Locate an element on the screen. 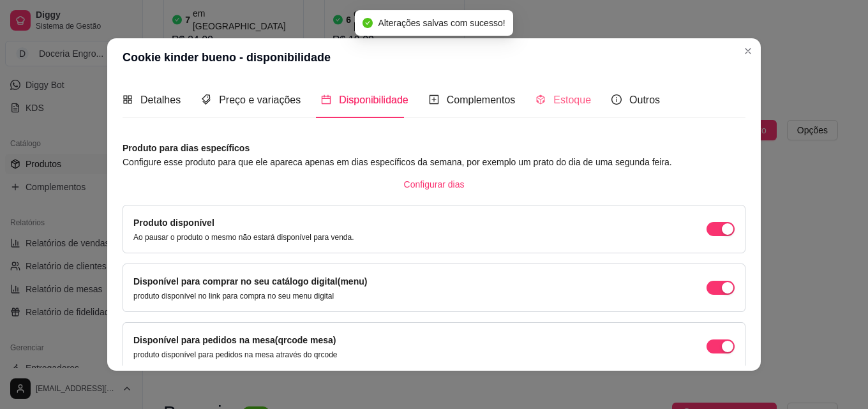 This screenshot has width=868, height=409. label: Produto disponível is located at coordinates (173, 223).